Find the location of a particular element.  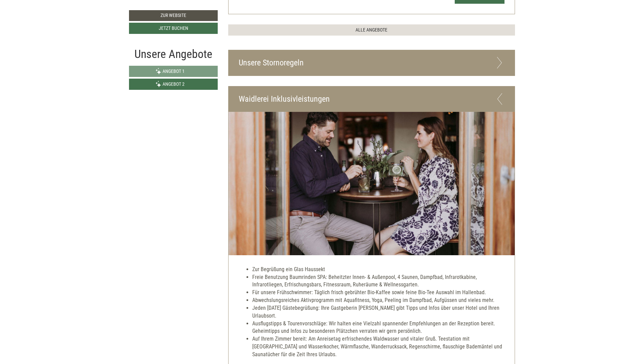

li: Ausflugstipps & Tourenvorschläge: Wir halten eine Vielzahl spannender Empfehlungen an der Rezepti... is located at coordinates (379, 327).